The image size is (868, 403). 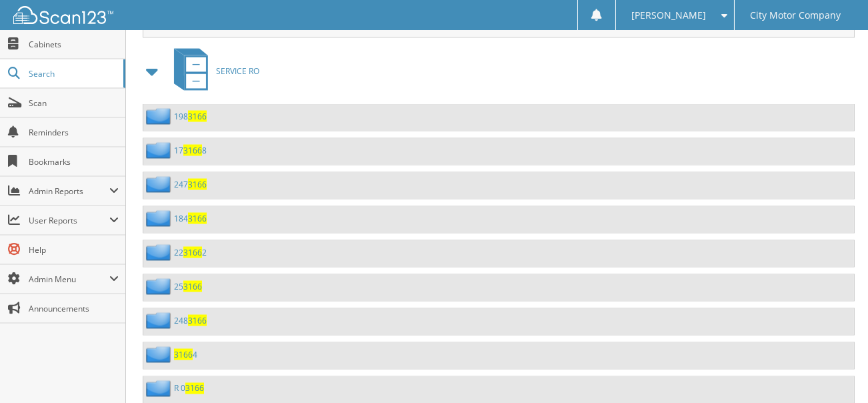 What do you see at coordinates (63, 15) in the screenshot?
I see `img: scan123-logo-white.svg` at bounding box center [63, 15].